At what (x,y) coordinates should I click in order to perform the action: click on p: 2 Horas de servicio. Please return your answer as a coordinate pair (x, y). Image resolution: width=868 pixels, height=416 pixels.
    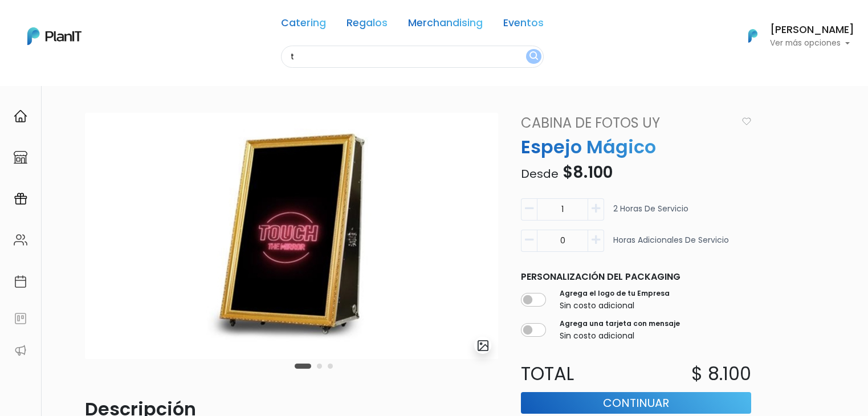
    Looking at the image, I should click on (651, 214).